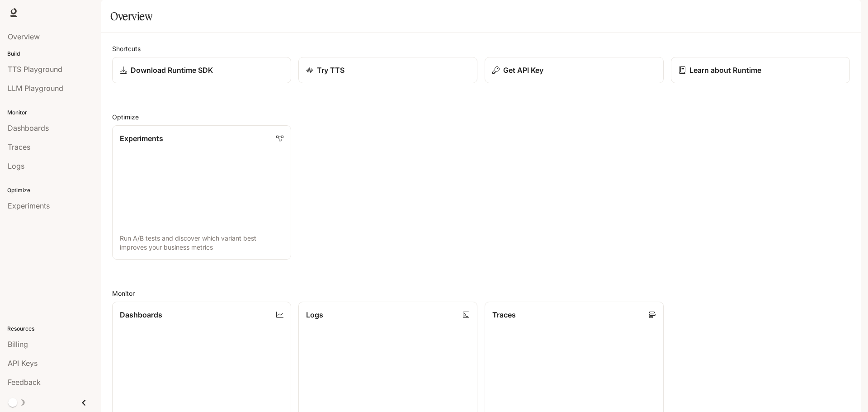  Describe the element at coordinates (172, 70) in the screenshot. I see `p: Download Runtime SDK` at that location.